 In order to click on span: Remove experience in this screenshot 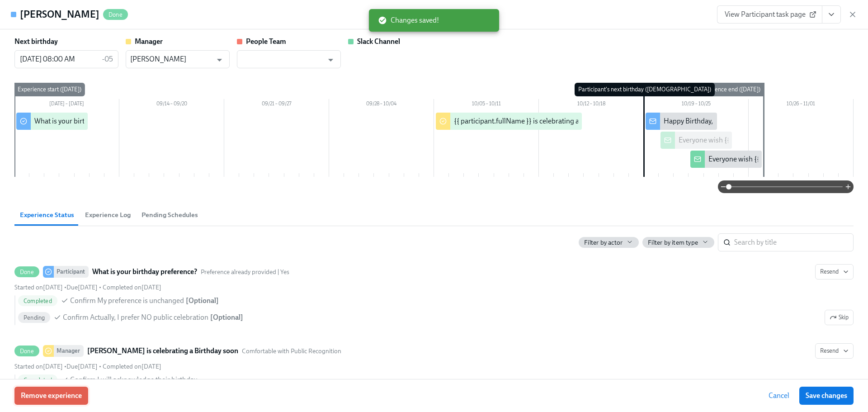, I will do `click(51, 396)`.